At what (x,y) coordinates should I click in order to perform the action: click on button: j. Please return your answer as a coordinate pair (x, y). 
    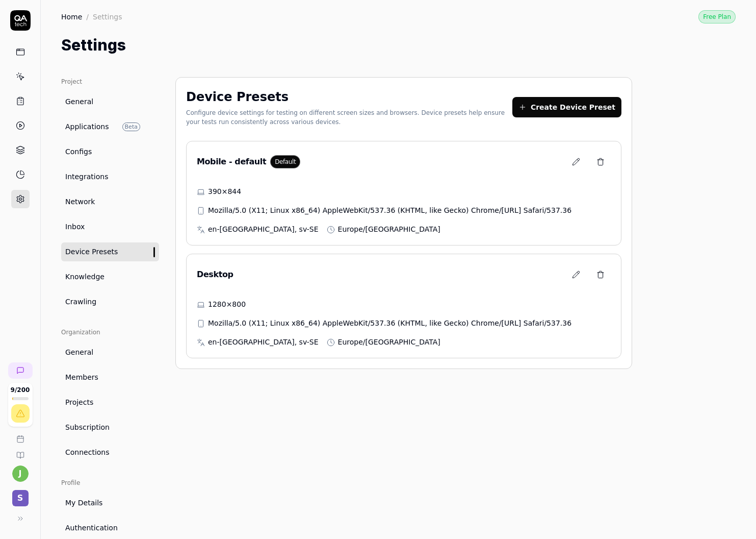
    Looking at the image, I should click on (21, 473).